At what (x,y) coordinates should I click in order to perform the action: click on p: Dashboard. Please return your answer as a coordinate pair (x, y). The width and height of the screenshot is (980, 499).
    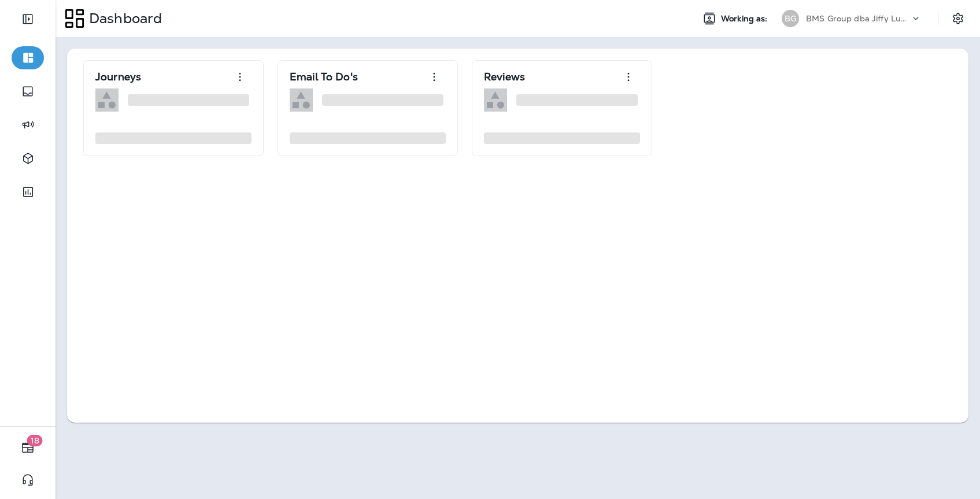
    Looking at the image, I should click on (123, 18).